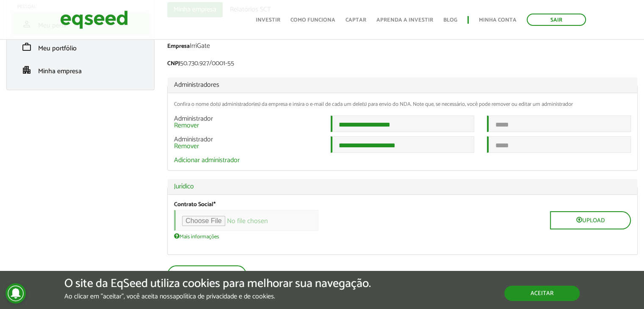 This screenshot has width=644, height=309. I want to click on a: workMeu portfólio, so click(80, 47).